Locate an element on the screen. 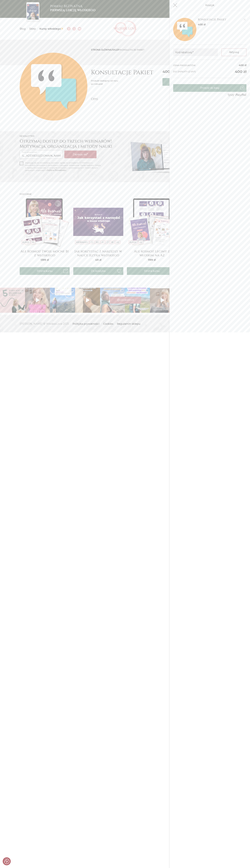  span: 400 is located at coordinates (168, 71).